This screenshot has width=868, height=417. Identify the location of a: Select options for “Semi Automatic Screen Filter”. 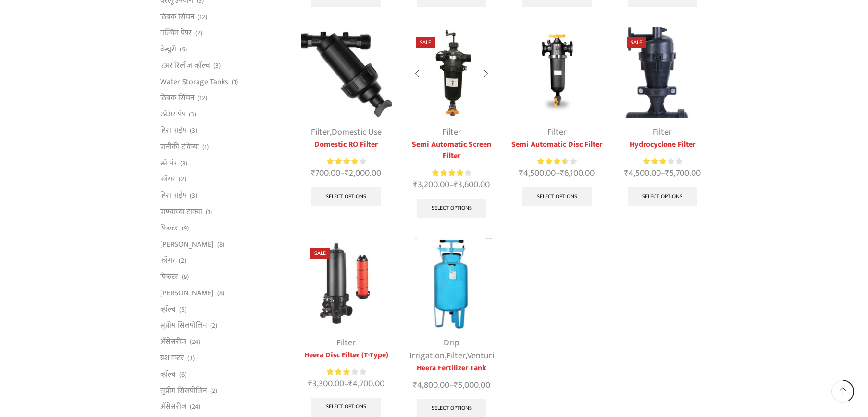
(452, 208).